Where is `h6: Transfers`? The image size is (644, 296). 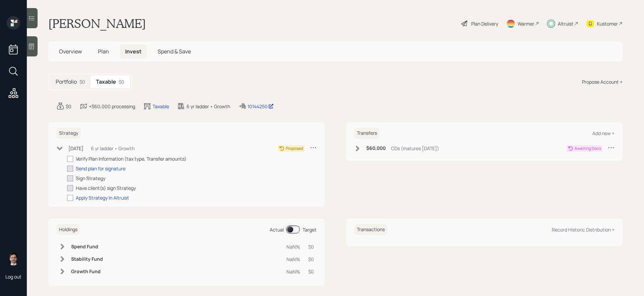
h6: Transfers is located at coordinates (367, 133).